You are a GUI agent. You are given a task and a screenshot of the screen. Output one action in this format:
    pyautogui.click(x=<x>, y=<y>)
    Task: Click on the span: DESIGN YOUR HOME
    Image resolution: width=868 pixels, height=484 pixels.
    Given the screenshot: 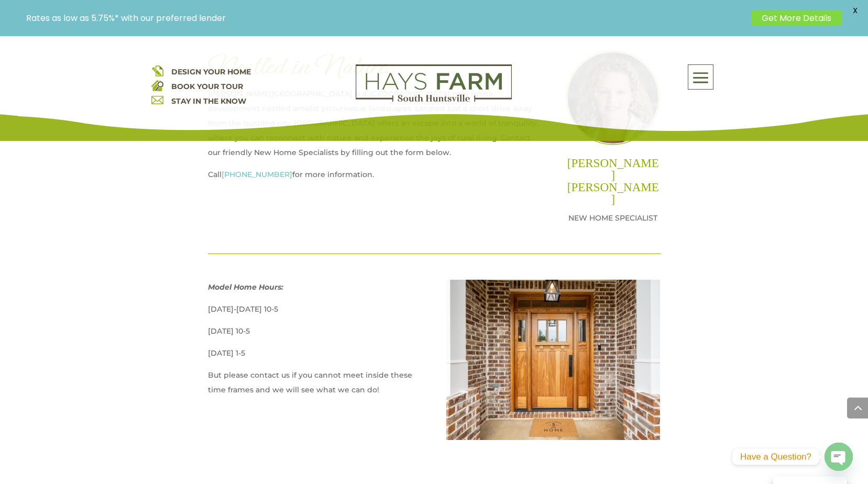 What is the action you would take?
    pyautogui.click(x=211, y=72)
    